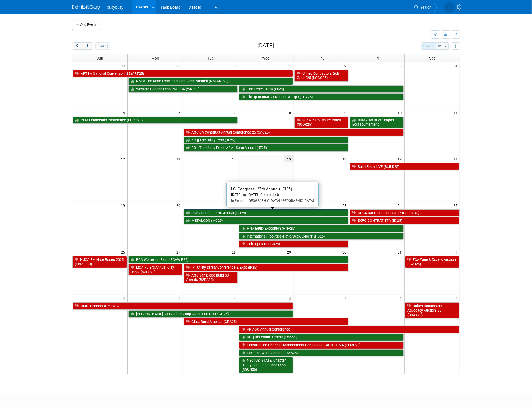 This screenshot has width=532, height=407. I want to click on span: Mon, so click(155, 58).